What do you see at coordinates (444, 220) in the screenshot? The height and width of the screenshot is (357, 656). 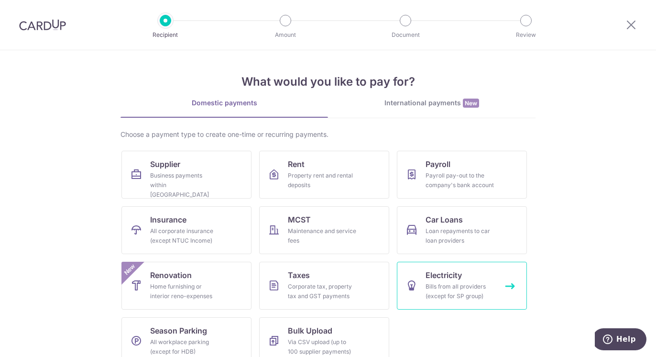 I see `span: Car Loans` at bounding box center [444, 220].